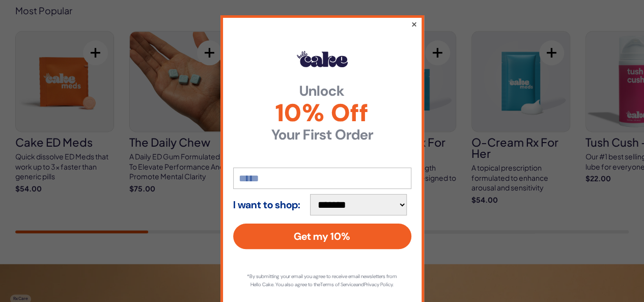 The height and width of the screenshot is (302, 644). Describe the element at coordinates (267, 205) in the screenshot. I see `strong: I want to shop:` at that location.